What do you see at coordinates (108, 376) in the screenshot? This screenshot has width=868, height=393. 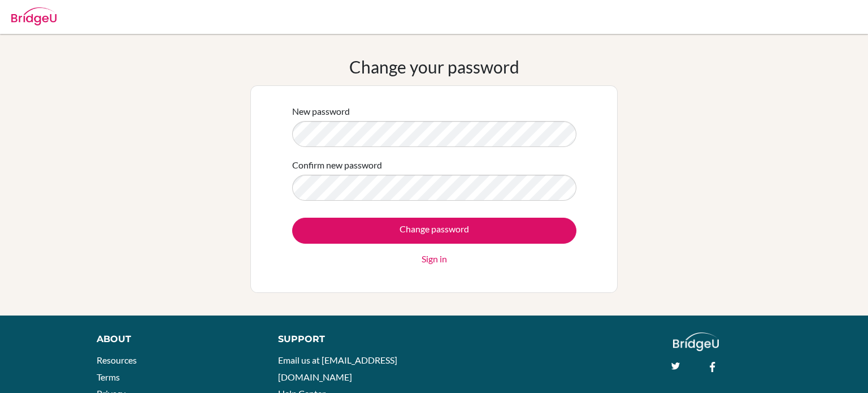 I see `a: Terms` at bounding box center [108, 376].